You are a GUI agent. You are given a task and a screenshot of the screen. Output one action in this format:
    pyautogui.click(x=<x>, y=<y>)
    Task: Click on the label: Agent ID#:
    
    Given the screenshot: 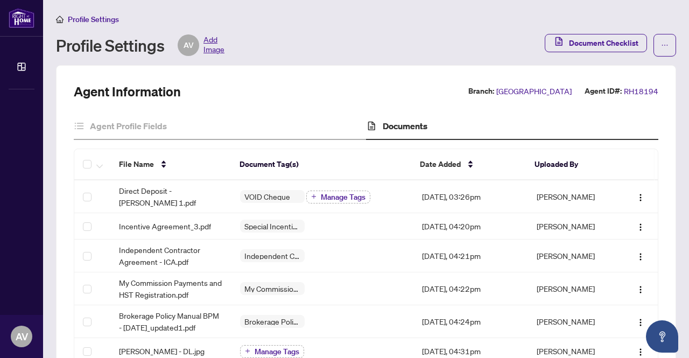 What is the action you would take?
    pyautogui.click(x=603, y=91)
    